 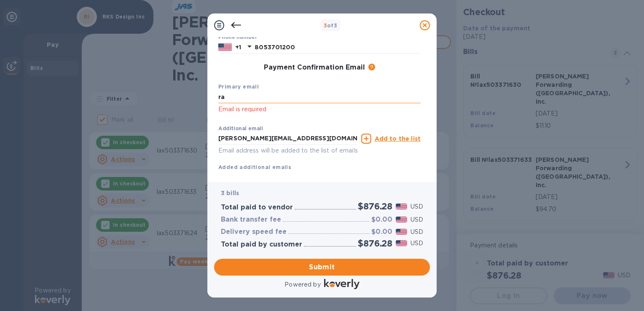 What do you see at coordinates (322, 267) in the screenshot?
I see `button: Submit` at bounding box center [322, 267].